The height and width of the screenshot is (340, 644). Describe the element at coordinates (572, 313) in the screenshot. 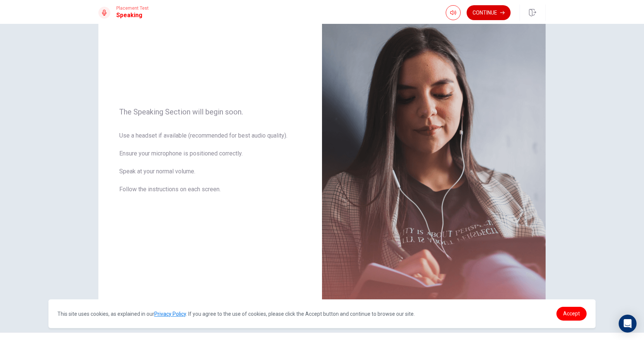

I see `a: dismiss cookie message` at that location.